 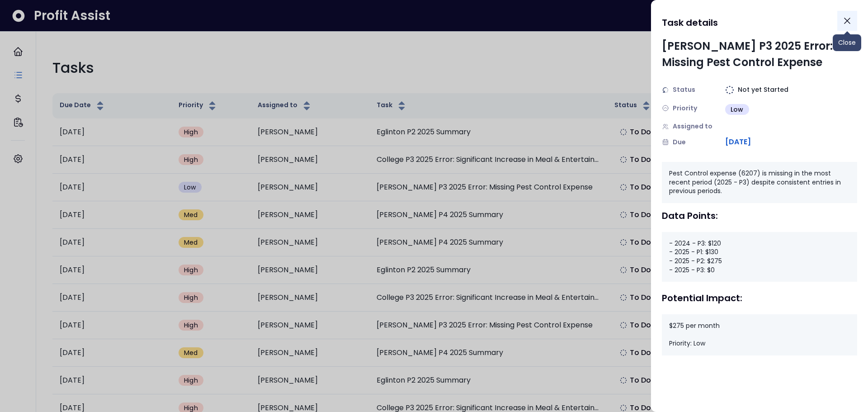 What do you see at coordinates (847, 21) in the screenshot?
I see `button: Close` at bounding box center [847, 21].